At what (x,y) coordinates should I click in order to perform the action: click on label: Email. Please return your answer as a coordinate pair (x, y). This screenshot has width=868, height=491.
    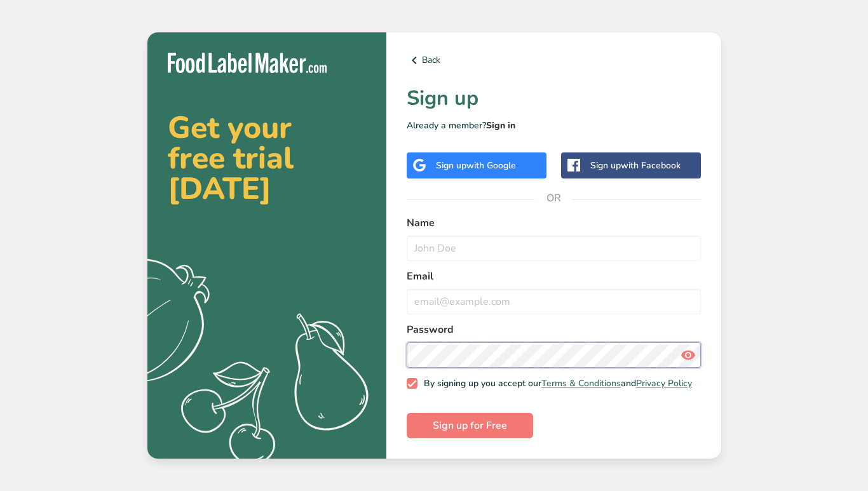
    Looking at the image, I should click on (553, 276).